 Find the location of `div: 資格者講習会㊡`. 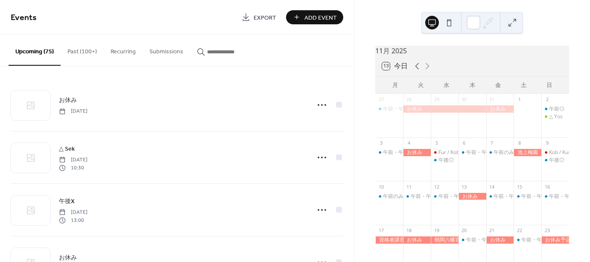

div: 資格者講習会㊡ is located at coordinates (389, 240).